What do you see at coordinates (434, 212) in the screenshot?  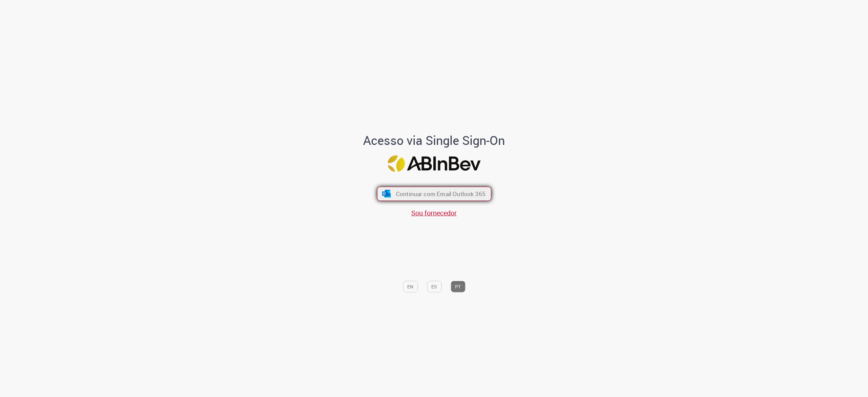 I see `a: Sou fornecedor` at bounding box center [434, 212].